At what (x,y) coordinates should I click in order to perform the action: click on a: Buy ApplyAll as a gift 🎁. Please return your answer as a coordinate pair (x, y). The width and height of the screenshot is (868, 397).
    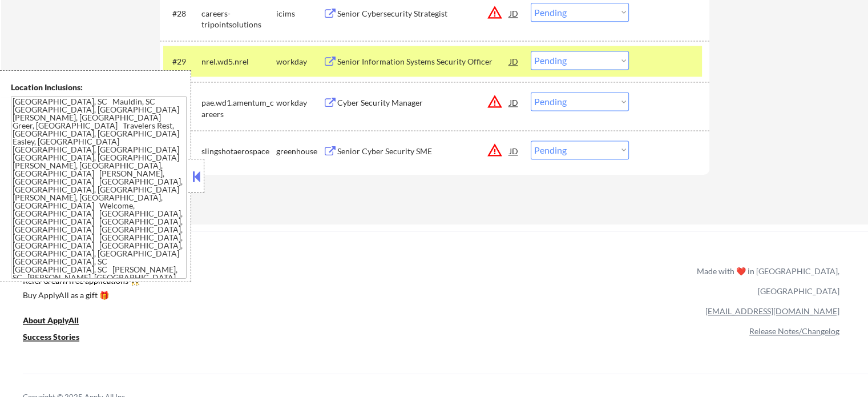
    Looking at the image, I should click on (80, 296).